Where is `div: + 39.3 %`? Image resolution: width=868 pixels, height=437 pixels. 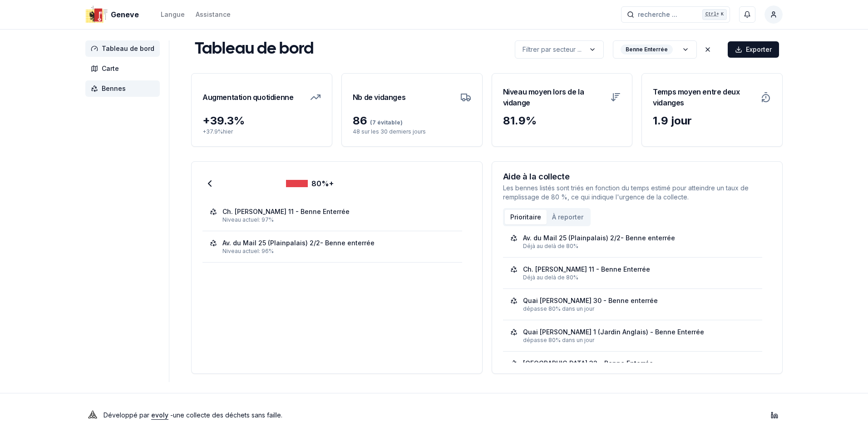
div: + 39.3 % is located at coordinates (262, 121).